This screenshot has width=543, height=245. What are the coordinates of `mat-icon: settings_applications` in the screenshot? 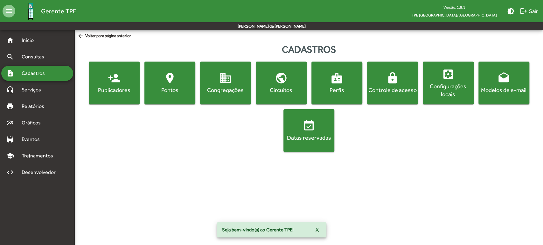 It's located at (448, 74).